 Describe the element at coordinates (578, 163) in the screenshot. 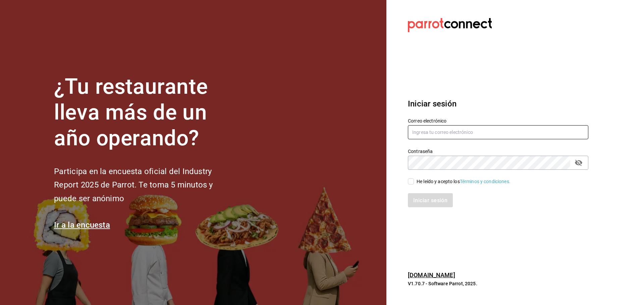

I see `button: campo de contraseña` at that location.